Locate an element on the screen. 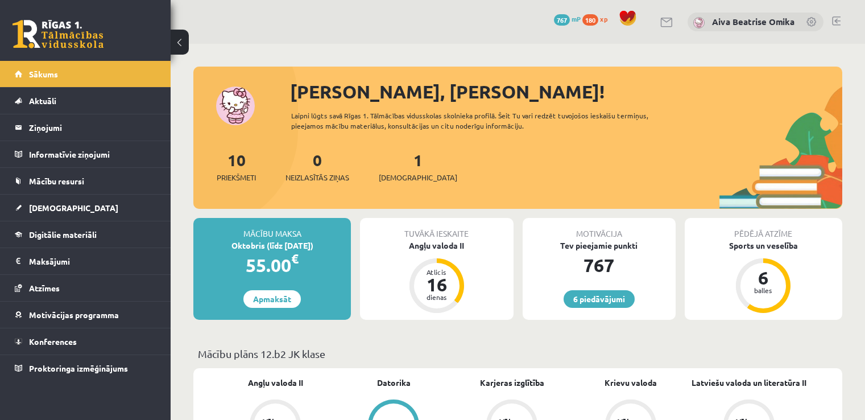 This screenshot has width=865, height=420. a: Karjeras izglītība is located at coordinates (512, 382).